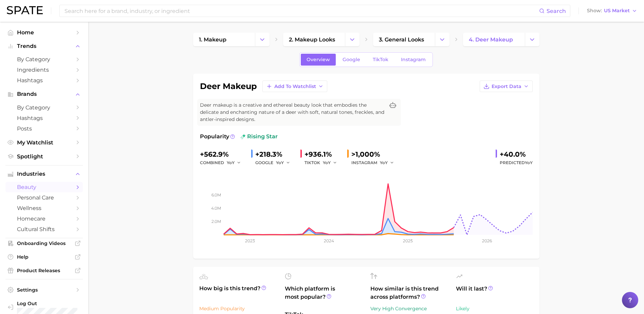  Describe the element at coordinates (612, 11) in the screenshot. I see `button: ShowUS Market` at that location.